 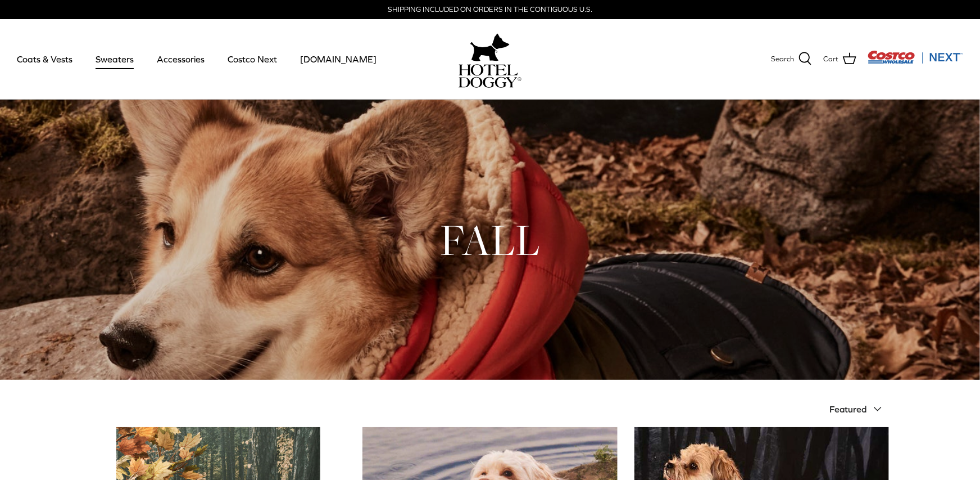 I want to click on a: Cart, so click(x=839, y=59).